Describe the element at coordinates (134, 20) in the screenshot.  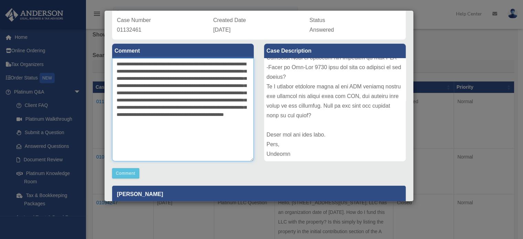
I see `span: Case Number` at that location.